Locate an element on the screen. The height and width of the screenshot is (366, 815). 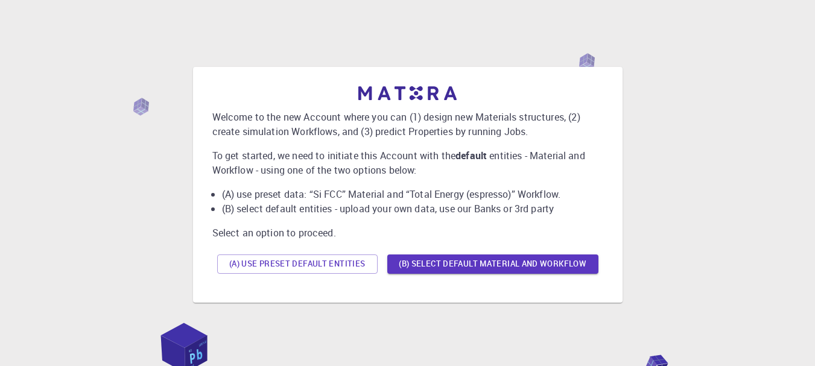
p: Select an option to proceed. is located at coordinates (408, 233).